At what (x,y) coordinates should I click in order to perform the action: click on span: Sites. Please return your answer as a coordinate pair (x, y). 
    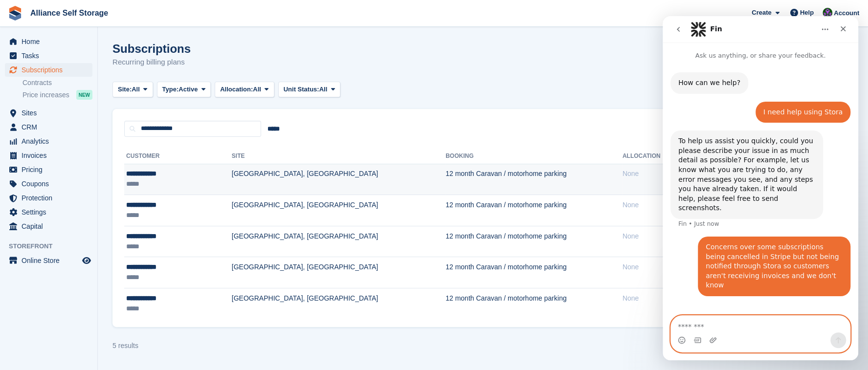
    Looking at the image, I should click on (51, 113).